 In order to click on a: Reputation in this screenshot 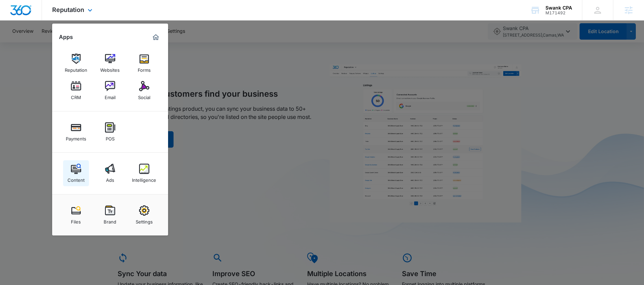, I will do `click(76, 63)`.